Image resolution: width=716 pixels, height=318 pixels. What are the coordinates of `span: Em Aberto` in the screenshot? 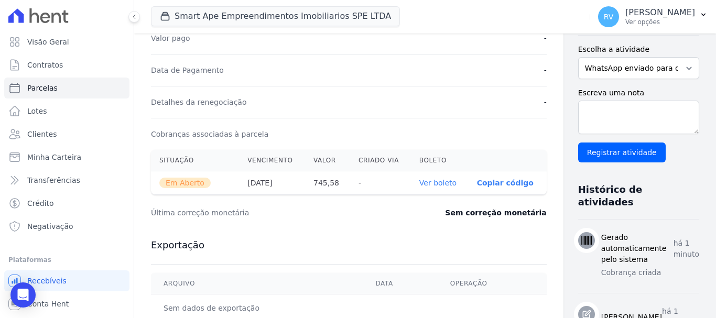 It's located at (185, 183).